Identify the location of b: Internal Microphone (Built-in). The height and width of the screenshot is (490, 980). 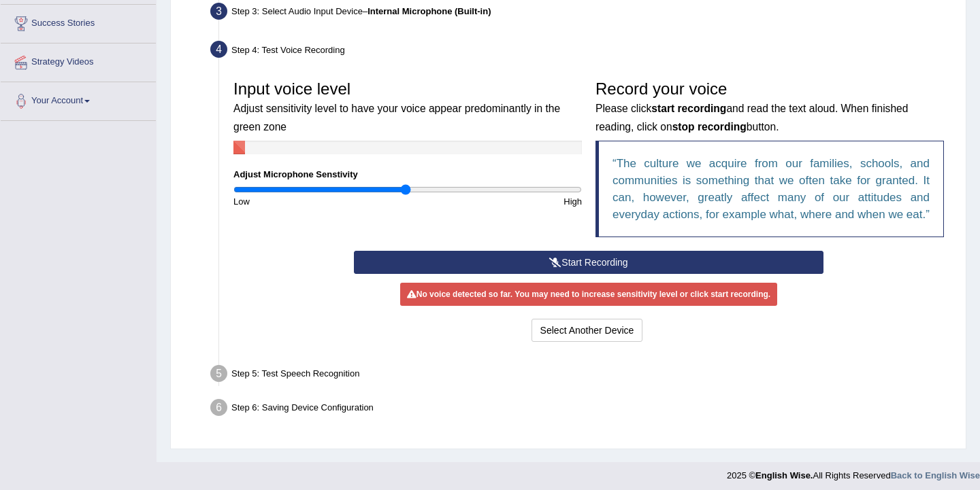
(428, 11).